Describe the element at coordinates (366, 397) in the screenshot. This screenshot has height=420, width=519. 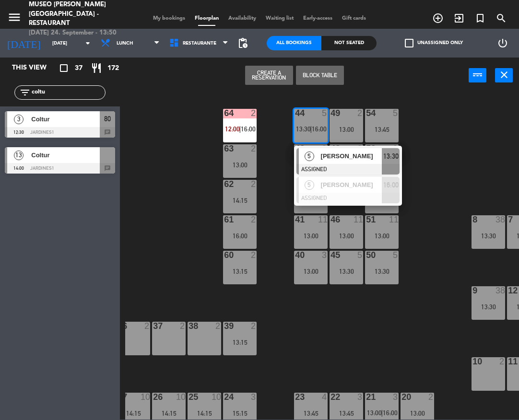
I see `div: 21` at that location.